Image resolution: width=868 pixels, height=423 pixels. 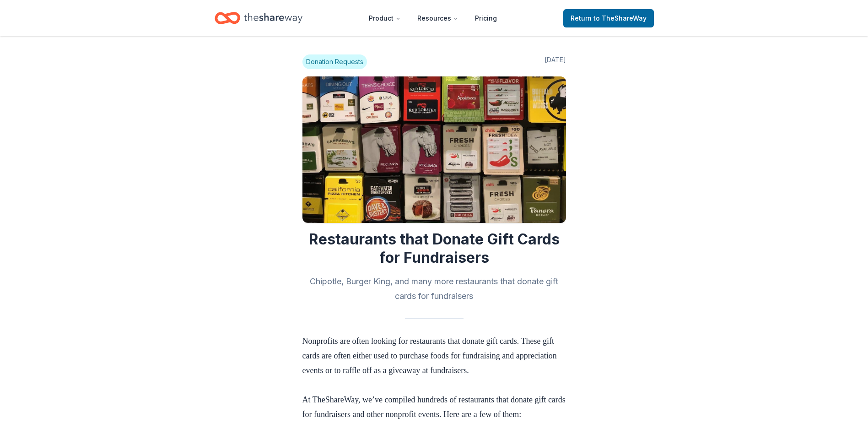 What do you see at coordinates (486, 18) in the screenshot?
I see `a: Pricing` at bounding box center [486, 18].